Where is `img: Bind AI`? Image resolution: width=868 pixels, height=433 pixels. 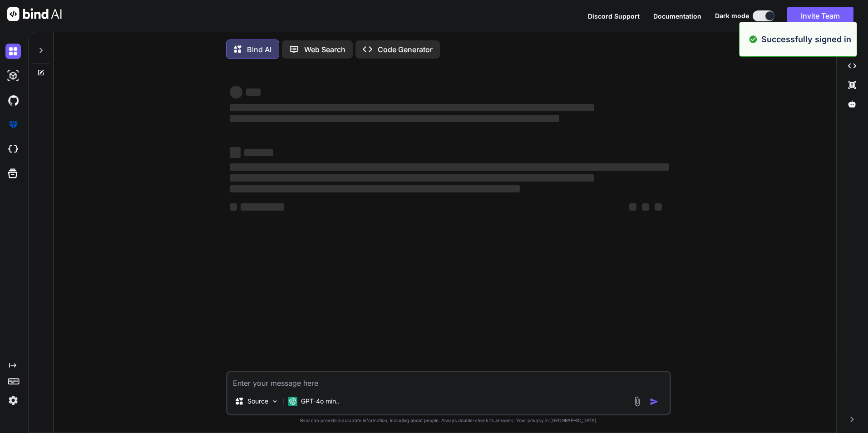 img: Bind AI is located at coordinates (34, 14).